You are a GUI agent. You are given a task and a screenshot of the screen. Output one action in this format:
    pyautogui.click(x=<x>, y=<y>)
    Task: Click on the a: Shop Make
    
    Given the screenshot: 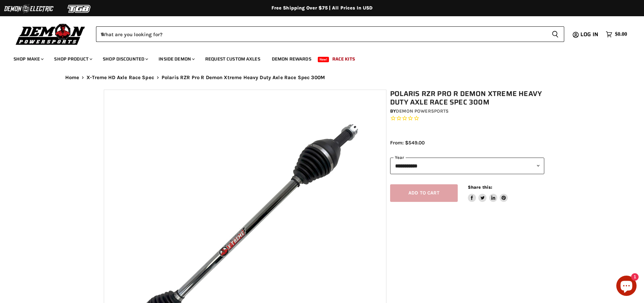 What is the action you would take?
    pyautogui.click(x=28, y=59)
    